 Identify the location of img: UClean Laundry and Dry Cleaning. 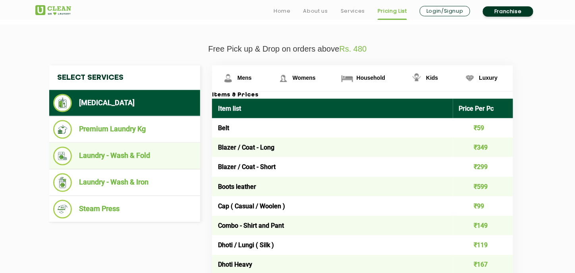
(53, 10).